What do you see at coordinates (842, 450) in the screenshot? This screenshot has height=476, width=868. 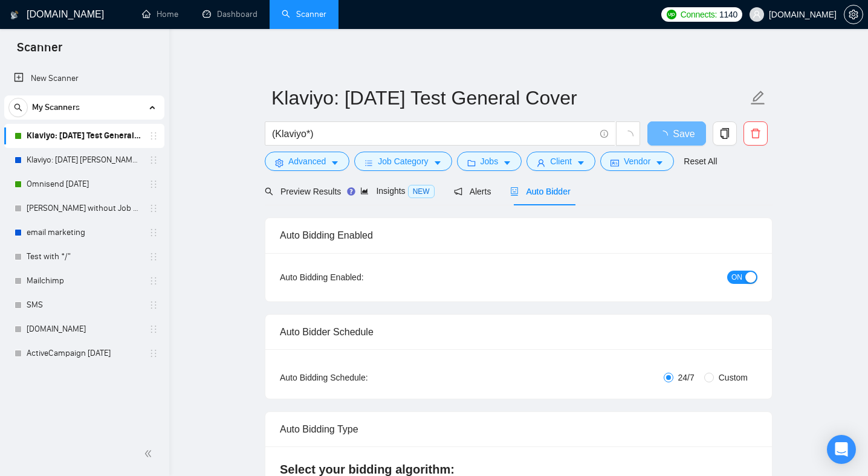 I see `div: Open Intercom Messenger` at bounding box center [842, 450].